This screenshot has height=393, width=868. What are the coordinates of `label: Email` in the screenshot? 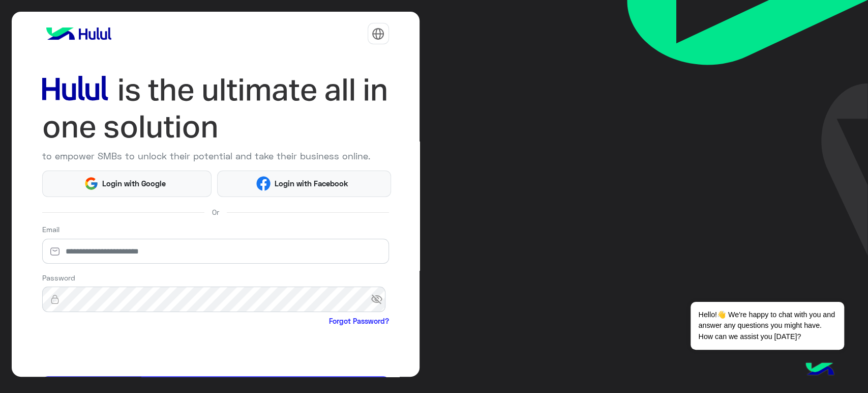 It's located at (51, 229).